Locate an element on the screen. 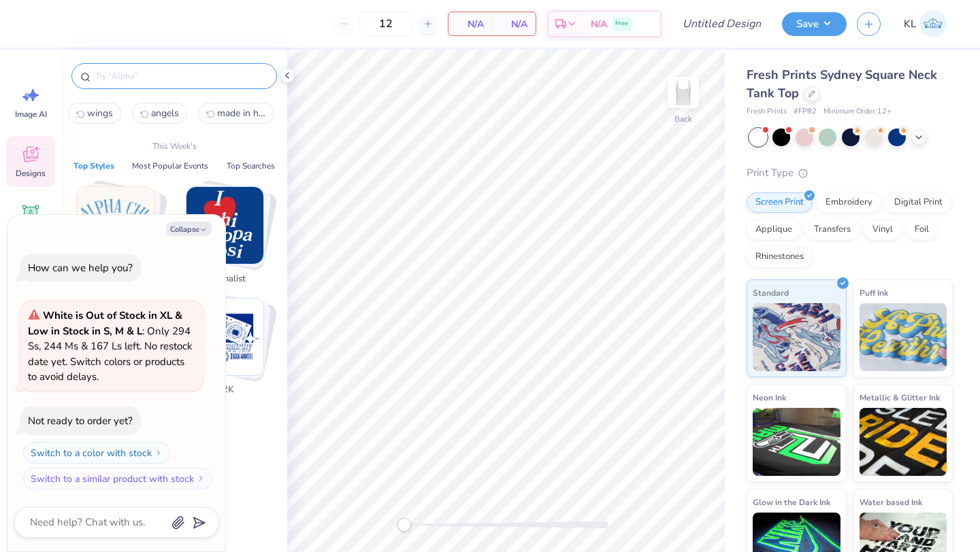  div: Foil is located at coordinates (921, 230).